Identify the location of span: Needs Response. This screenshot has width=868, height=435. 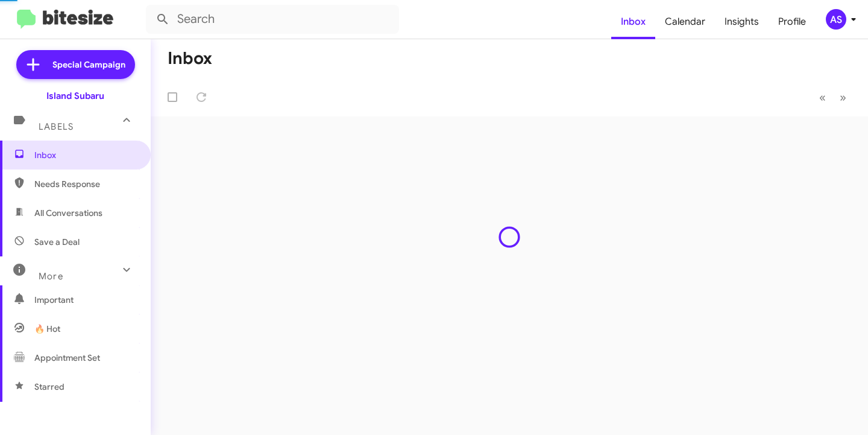
(86, 184).